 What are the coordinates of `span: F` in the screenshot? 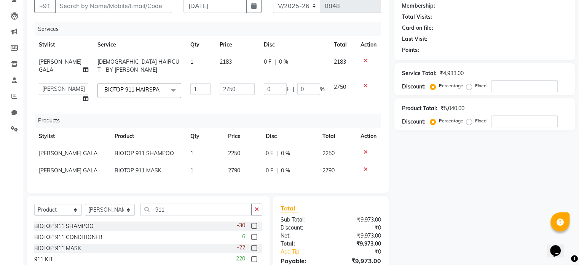 It's located at (288, 89).